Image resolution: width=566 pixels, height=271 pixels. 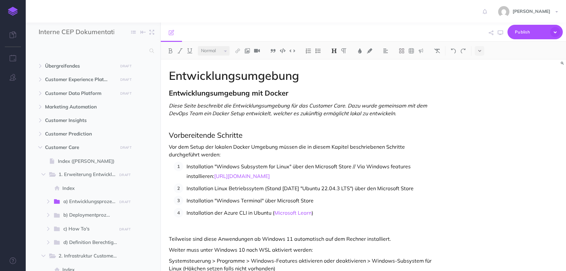 What do you see at coordinates (88, 229) in the screenshot?
I see `span: c) How To's` at bounding box center [88, 229].